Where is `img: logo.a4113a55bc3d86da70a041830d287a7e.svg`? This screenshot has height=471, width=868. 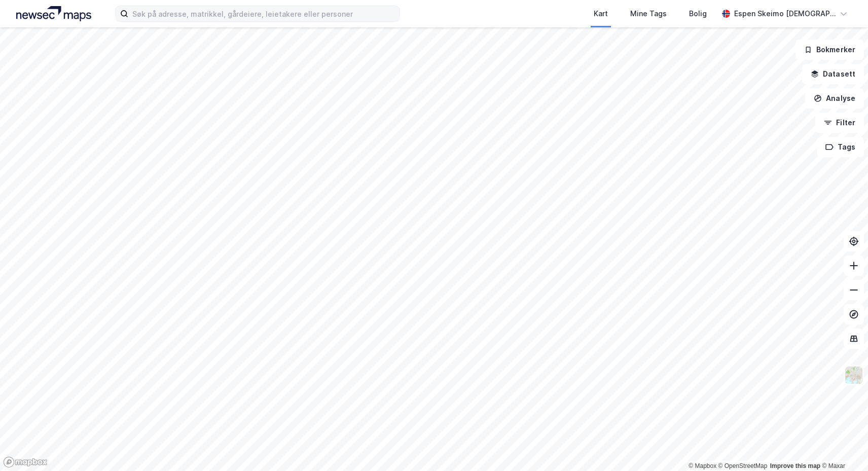 img: logo.a4113a55bc3d86da70a041830d287a7e.svg is located at coordinates (54, 14).